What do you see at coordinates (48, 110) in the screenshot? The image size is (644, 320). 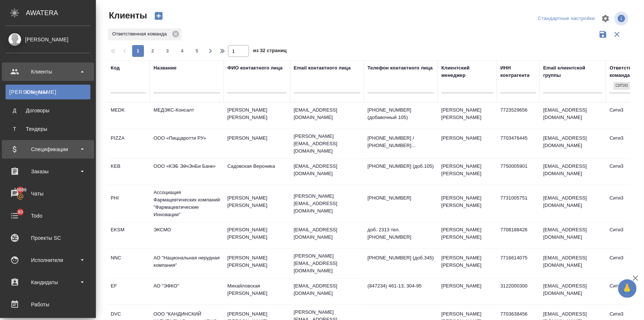 I see `a: ДДоговоры` at bounding box center [48, 110].